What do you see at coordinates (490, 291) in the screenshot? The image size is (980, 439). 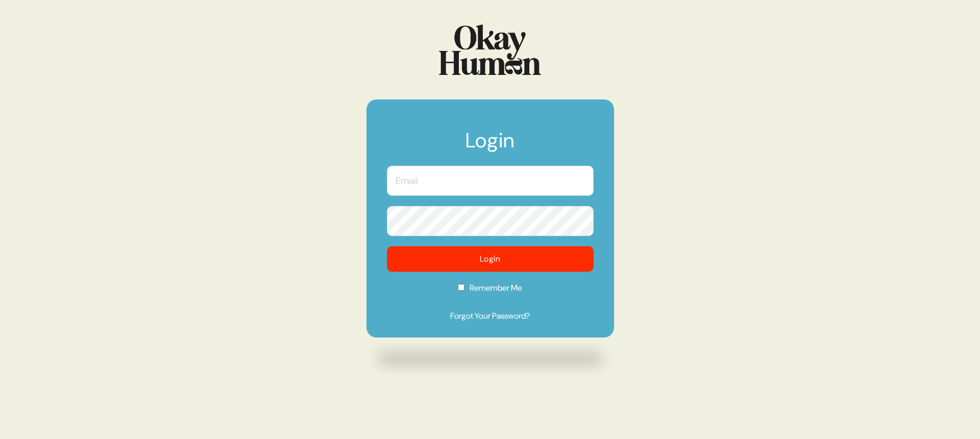 I see `label: Remember Me` at bounding box center [490, 291].